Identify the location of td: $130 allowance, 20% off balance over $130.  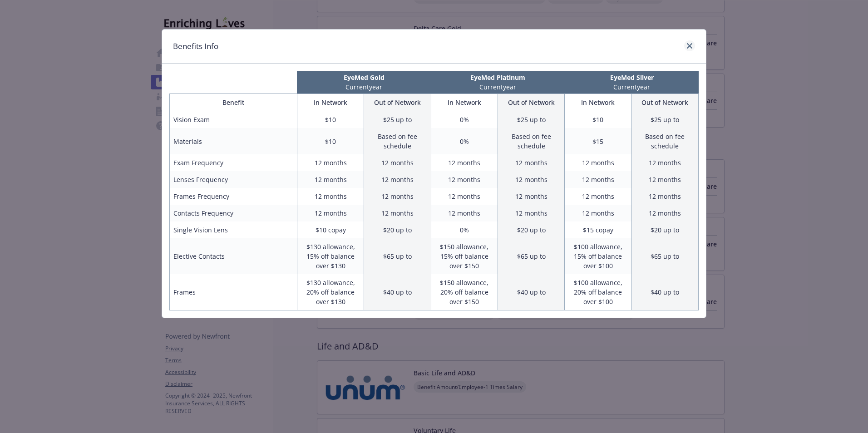
(330, 292).